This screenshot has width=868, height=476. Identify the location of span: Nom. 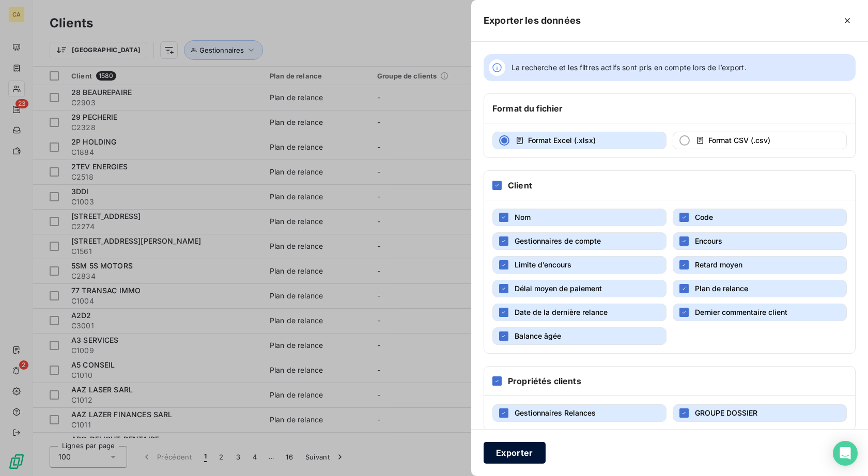
(522, 217).